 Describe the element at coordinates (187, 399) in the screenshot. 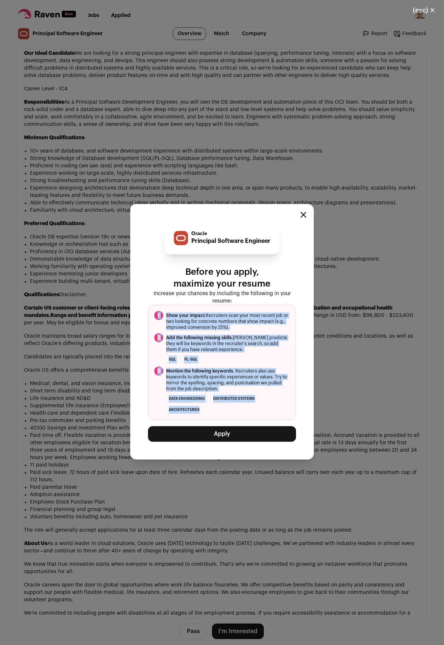

I see `li: data engineering` at that location.